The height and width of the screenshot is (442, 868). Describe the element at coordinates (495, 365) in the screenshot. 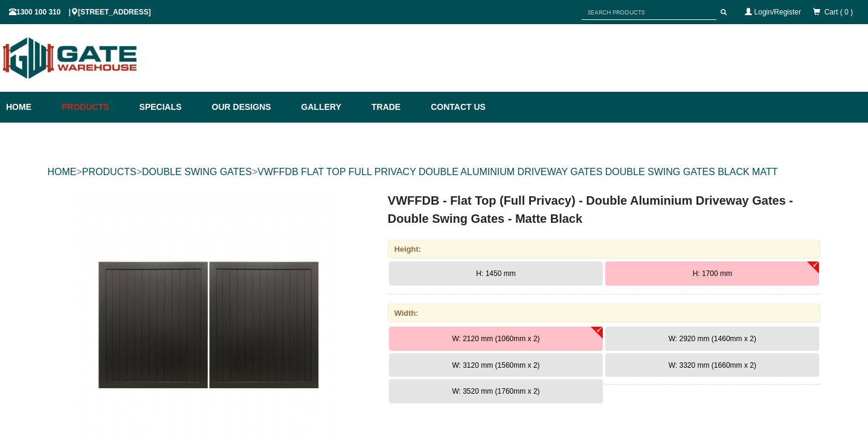

I see `button: W: 3120 mm (1560mm x 2)` at that location.